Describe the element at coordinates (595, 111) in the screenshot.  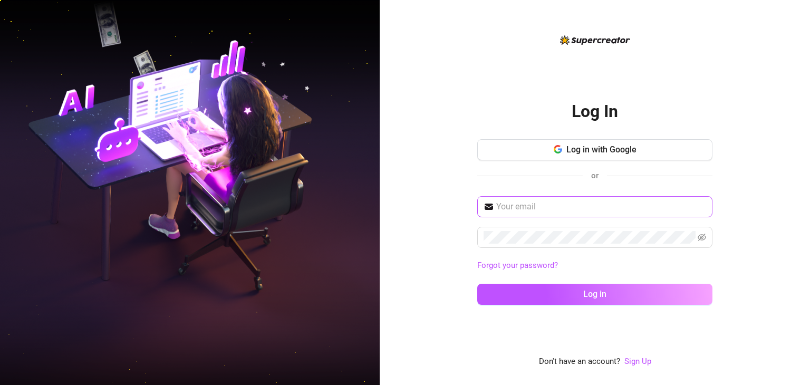
I see `h2: Log In` at that location.